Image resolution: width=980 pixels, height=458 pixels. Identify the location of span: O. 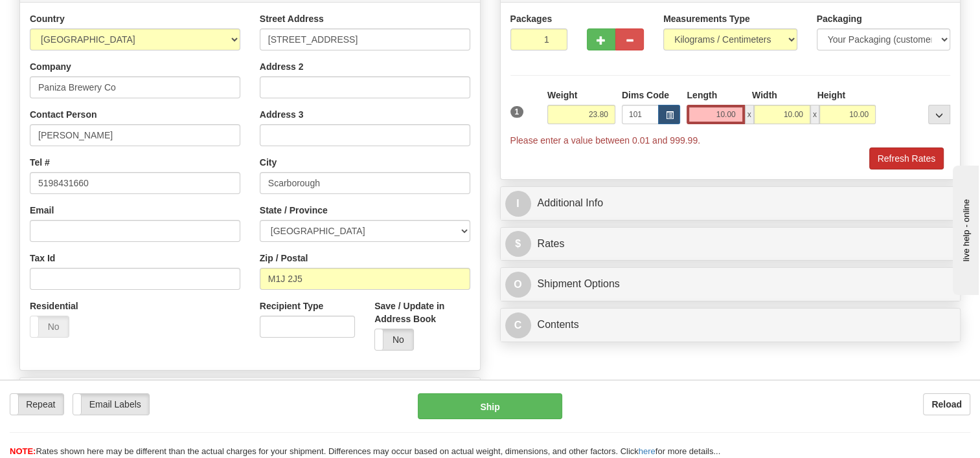
(518, 285).